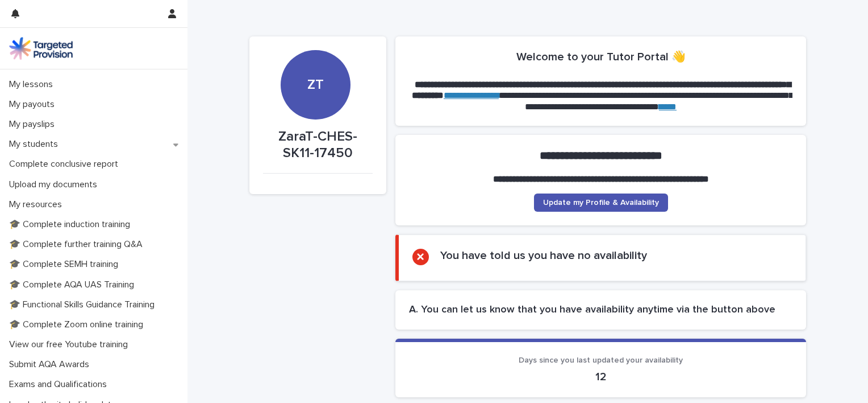 The width and height of the screenshot is (868, 403). Describe the element at coordinates (34, 124) in the screenshot. I see `p: My payslips` at that location.